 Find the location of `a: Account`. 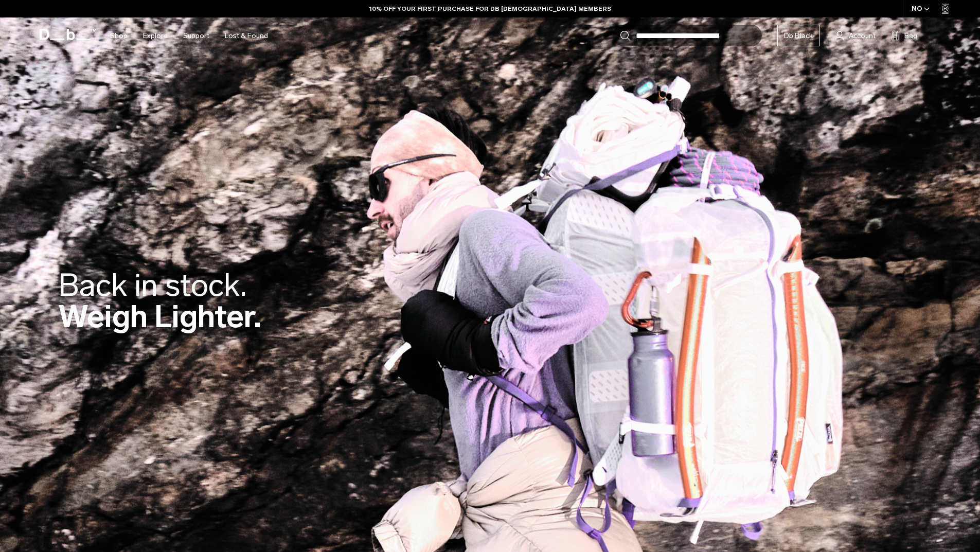

a: Account is located at coordinates (855, 35).